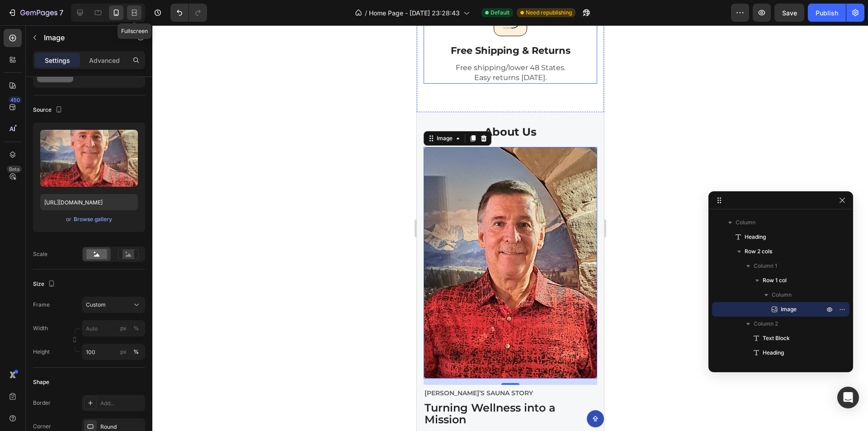 This screenshot has height=431, width=868. Describe the element at coordinates (774, 280) in the screenshot. I see `span: Row 1 col` at that location.